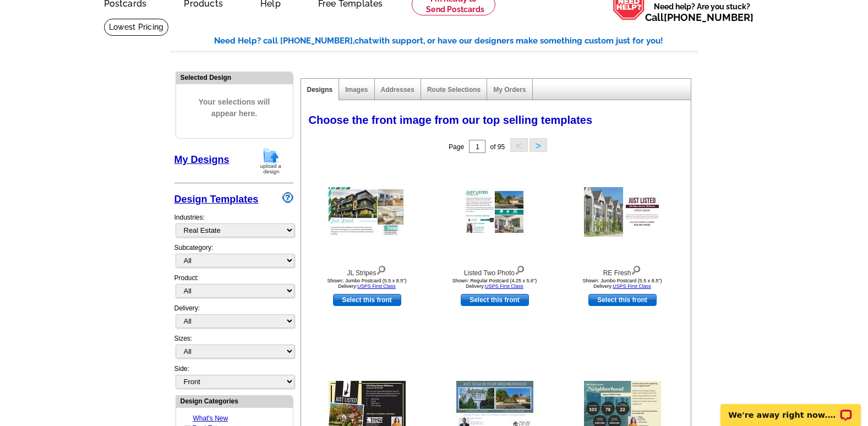  I want to click on a: Designs, so click(320, 90).